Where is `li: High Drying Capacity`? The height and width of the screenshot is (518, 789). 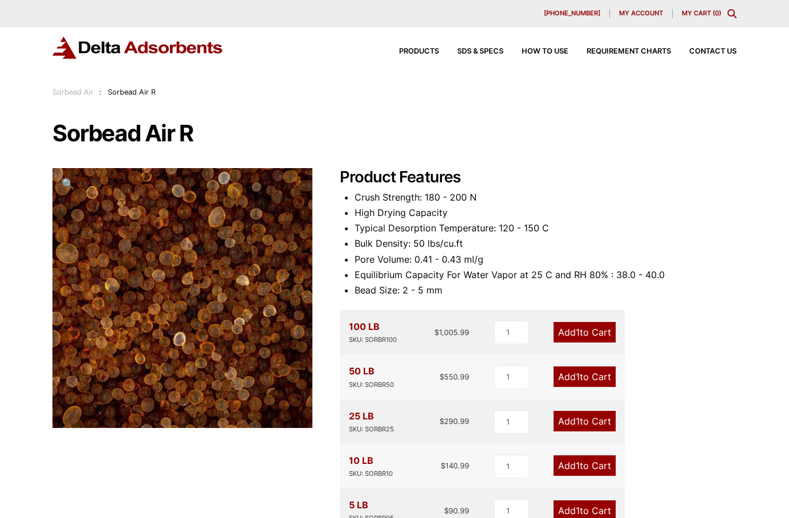 li: High Drying Capacity is located at coordinates (545, 213).